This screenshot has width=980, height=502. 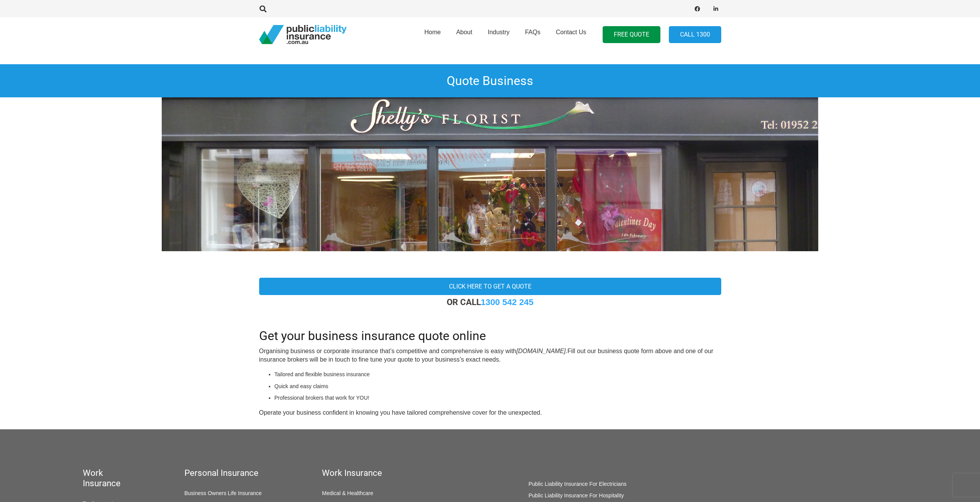 I want to click on a: Contact Us, so click(x=570, y=35).